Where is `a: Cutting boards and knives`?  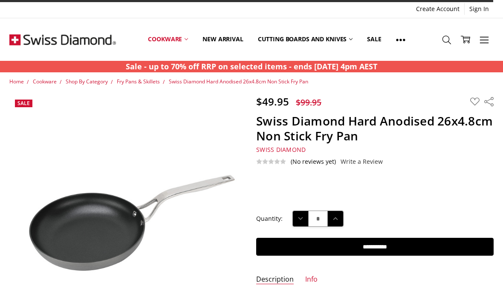 a: Cutting boards and knives is located at coordinates (305, 39).